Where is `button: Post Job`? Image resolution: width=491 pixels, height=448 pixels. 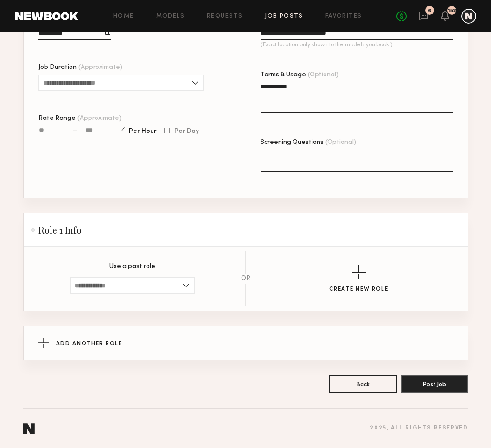 button: Post Job is located at coordinates (434, 384).